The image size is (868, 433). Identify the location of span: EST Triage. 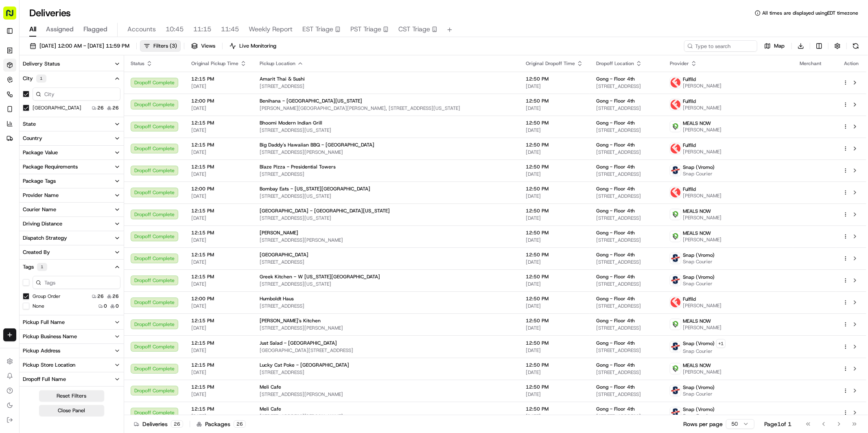
(318, 30).